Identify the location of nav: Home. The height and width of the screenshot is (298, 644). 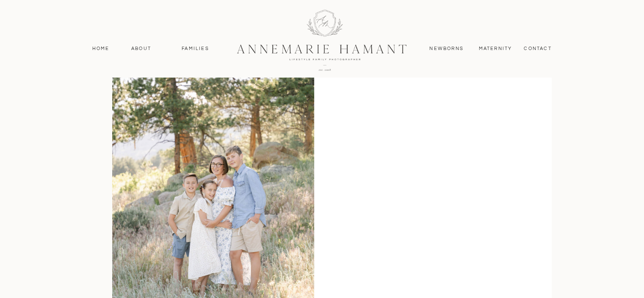
(101, 49).